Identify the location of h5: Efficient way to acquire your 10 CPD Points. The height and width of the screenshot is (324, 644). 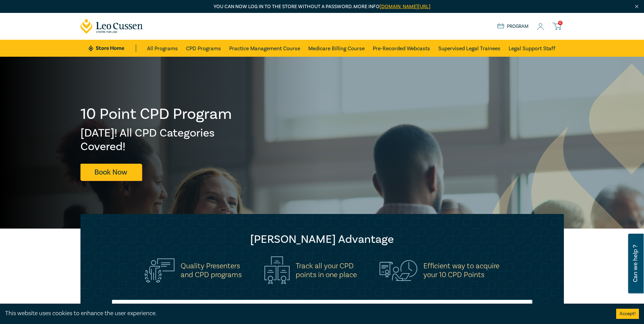
(461, 270).